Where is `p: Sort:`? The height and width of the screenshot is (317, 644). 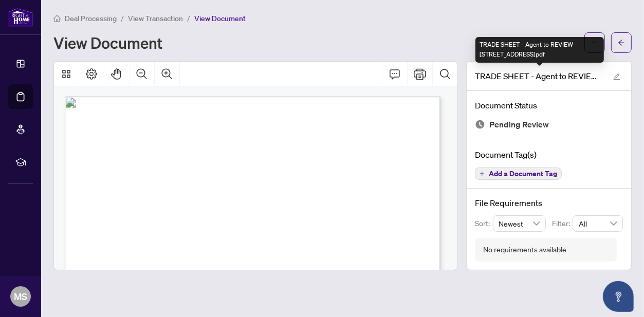 p: Sort: is located at coordinates (484, 223).